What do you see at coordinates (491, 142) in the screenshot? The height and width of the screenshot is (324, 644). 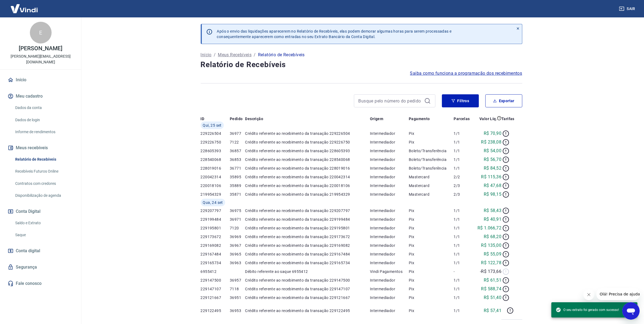 I see `p: R$ 238,08` at bounding box center [491, 142].